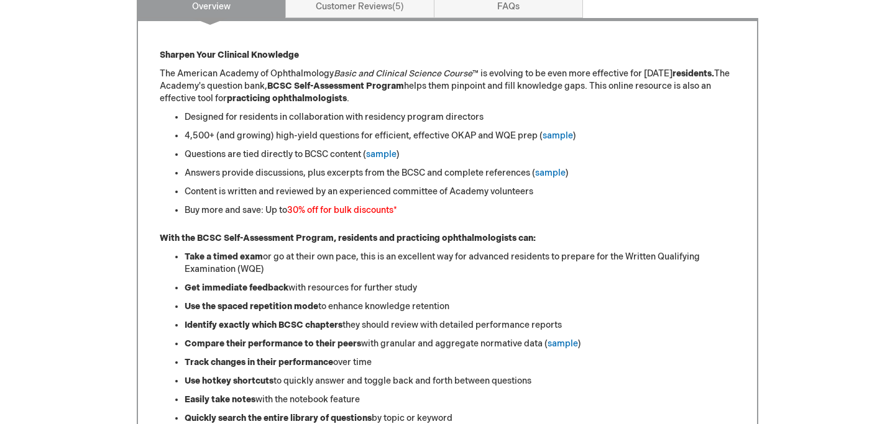 This screenshot has width=895, height=424. What do you see at coordinates (251, 306) in the screenshot?
I see `strong: Use the spaced repetition mode` at bounding box center [251, 306].